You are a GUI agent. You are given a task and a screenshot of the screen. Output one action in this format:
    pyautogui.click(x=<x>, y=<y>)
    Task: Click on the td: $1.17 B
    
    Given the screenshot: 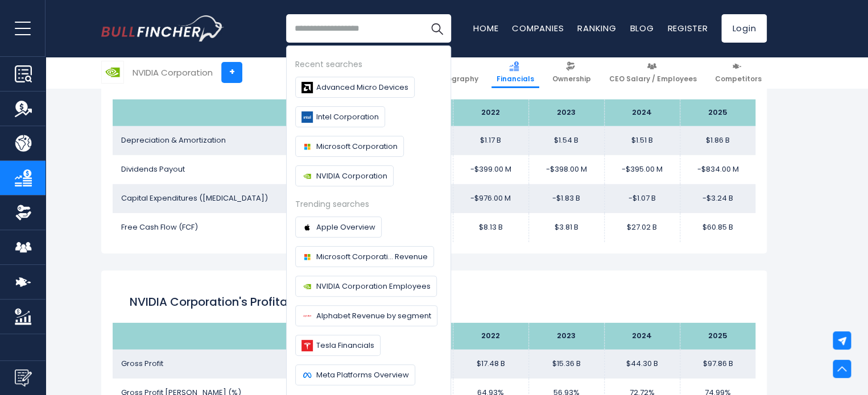 What is the action you would take?
    pyautogui.click(x=490, y=140)
    